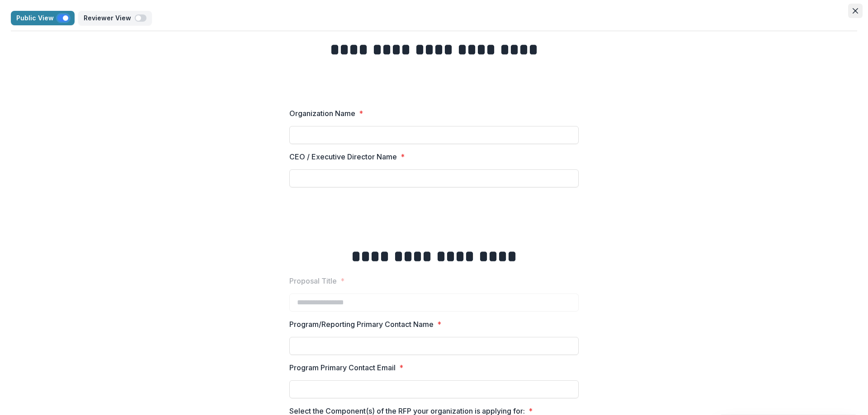  What do you see at coordinates (312, 281) in the screenshot?
I see `p: Proposal Title` at bounding box center [312, 281].